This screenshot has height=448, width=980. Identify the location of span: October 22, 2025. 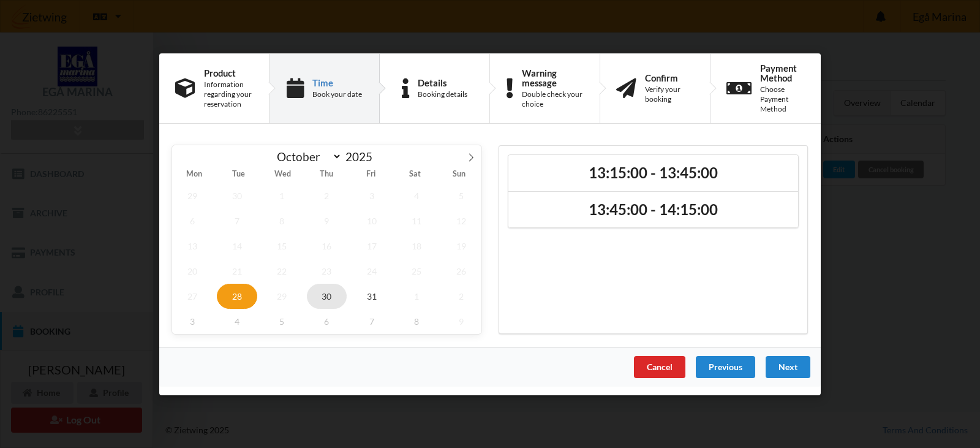
(282, 270).